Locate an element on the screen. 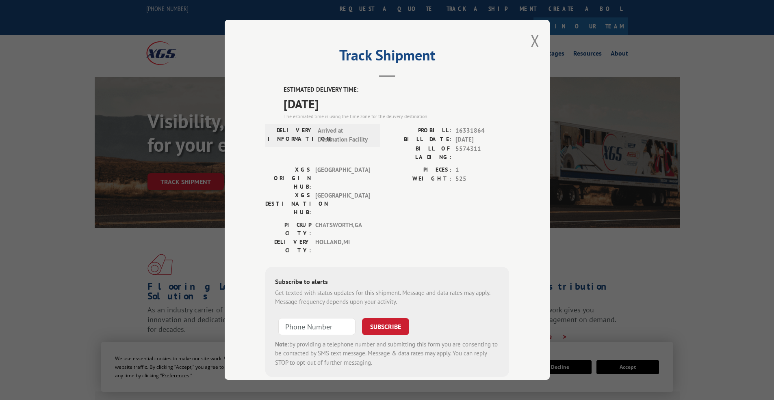 This screenshot has width=774, height=400. strong: Note: is located at coordinates (282, 344).